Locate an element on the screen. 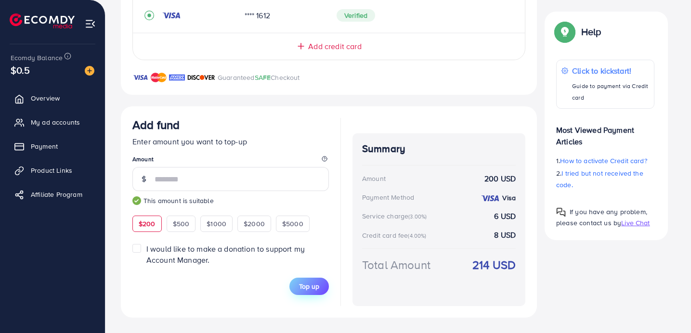 The image size is (691, 333). strong: Visa is located at coordinates (509, 198).